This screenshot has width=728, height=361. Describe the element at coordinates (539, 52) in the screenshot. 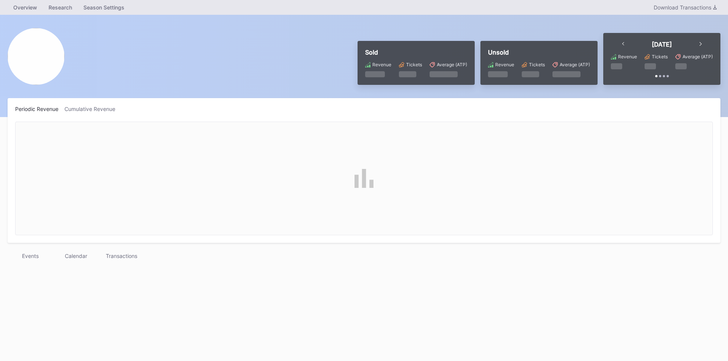

I see `div: Unsold` at that location.